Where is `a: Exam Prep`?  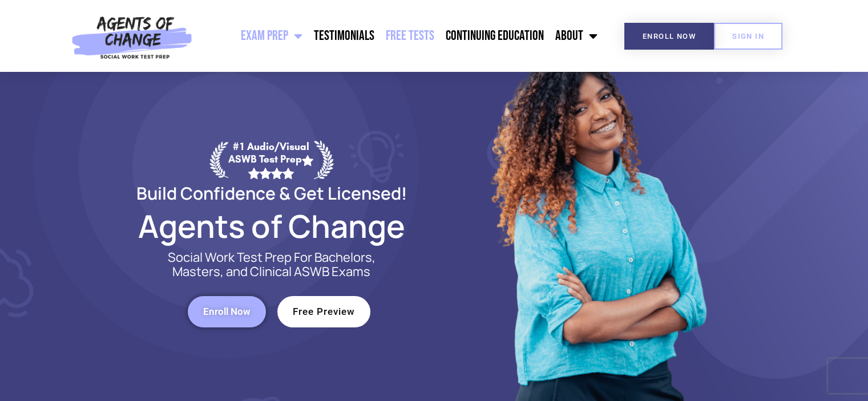
a: Exam Prep is located at coordinates (272, 36).